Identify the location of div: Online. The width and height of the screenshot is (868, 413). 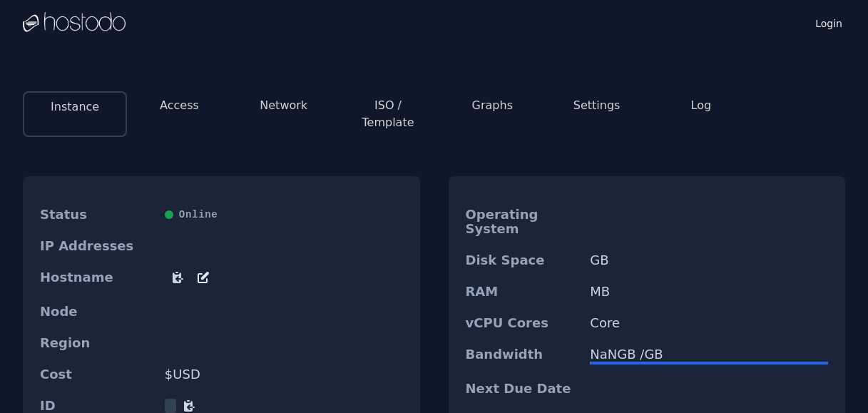
(284, 215).